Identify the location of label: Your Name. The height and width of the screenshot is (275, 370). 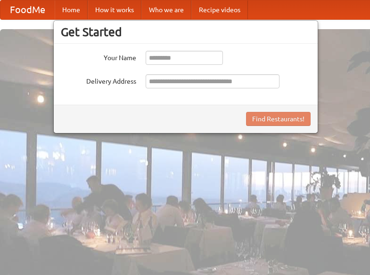
(98, 57).